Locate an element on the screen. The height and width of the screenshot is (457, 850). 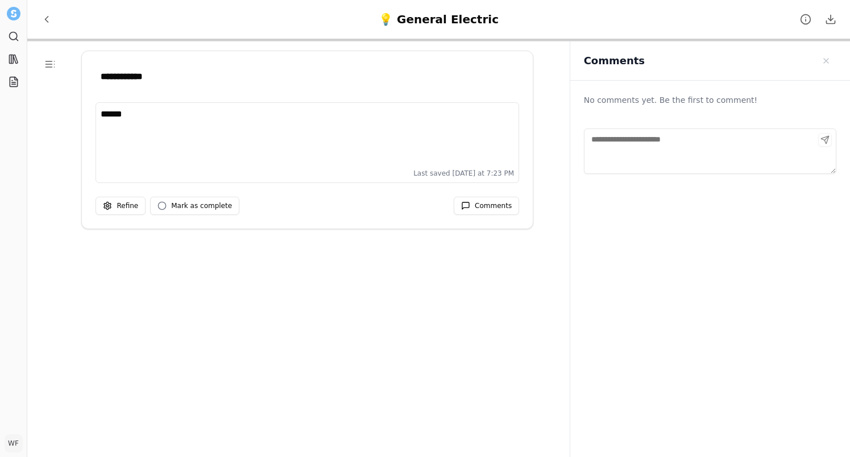
button: Refine is located at coordinates (121, 206).